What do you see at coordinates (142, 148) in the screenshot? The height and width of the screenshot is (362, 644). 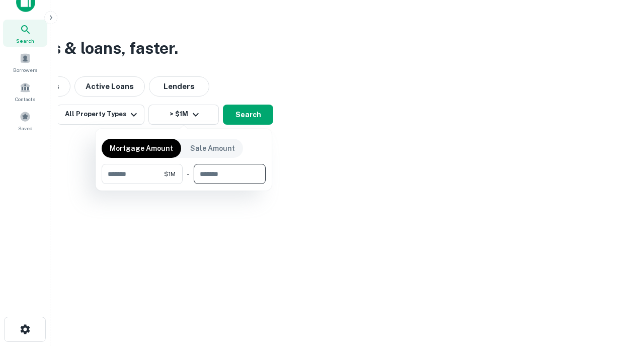 I see `p: Mortgage Amount` at bounding box center [142, 148].